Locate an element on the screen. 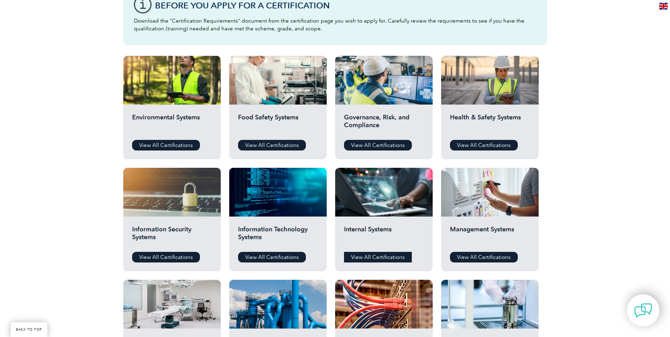 The height and width of the screenshot is (337, 670). h2: Management Systems is located at coordinates (490, 236).